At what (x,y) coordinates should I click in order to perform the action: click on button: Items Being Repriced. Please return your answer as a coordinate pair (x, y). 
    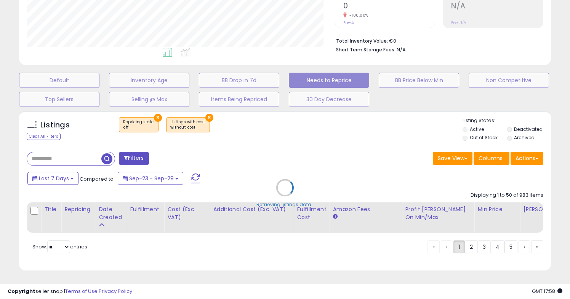
    Looking at the image, I should click on (239, 99).